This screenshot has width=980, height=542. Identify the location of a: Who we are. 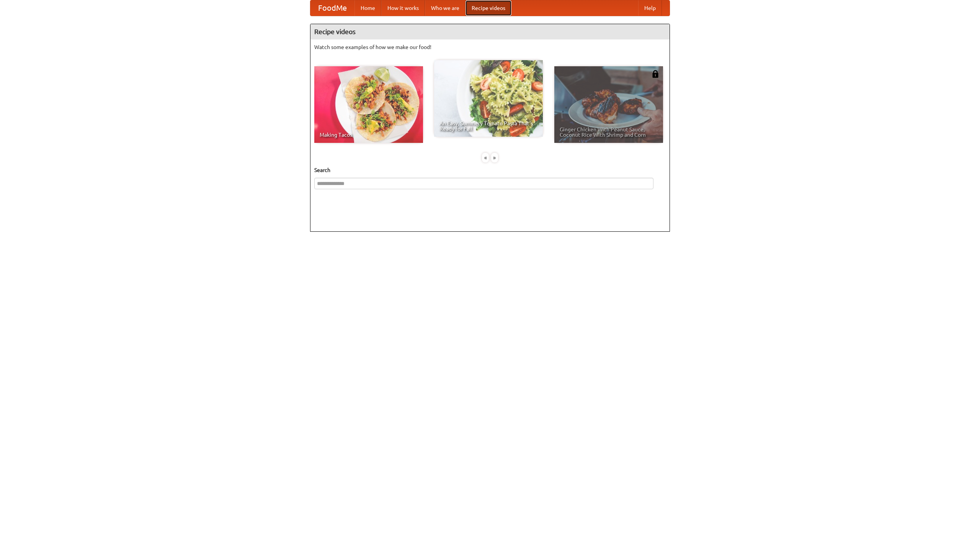
(445, 8).